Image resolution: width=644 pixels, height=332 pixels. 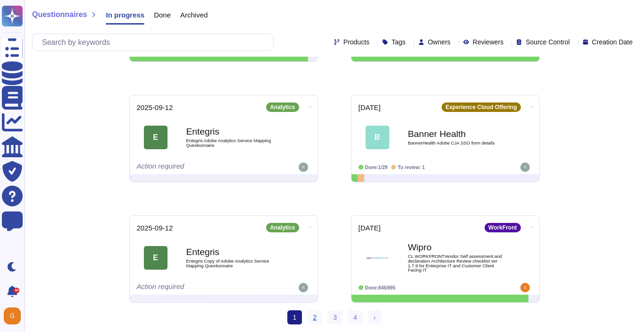 I want to click on span: Reviewers, so click(x=488, y=42).